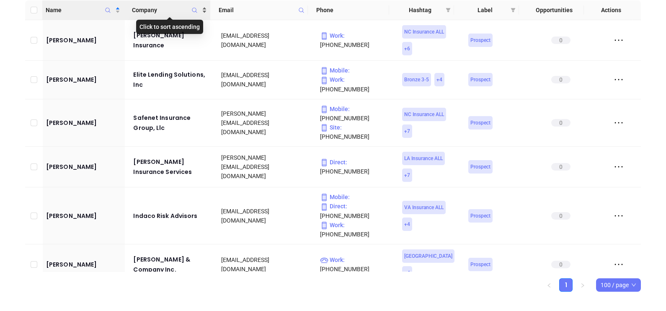 The image size is (666, 311). What do you see at coordinates (549, 285) in the screenshot?
I see `button: left` at bounding box center [549, 285].